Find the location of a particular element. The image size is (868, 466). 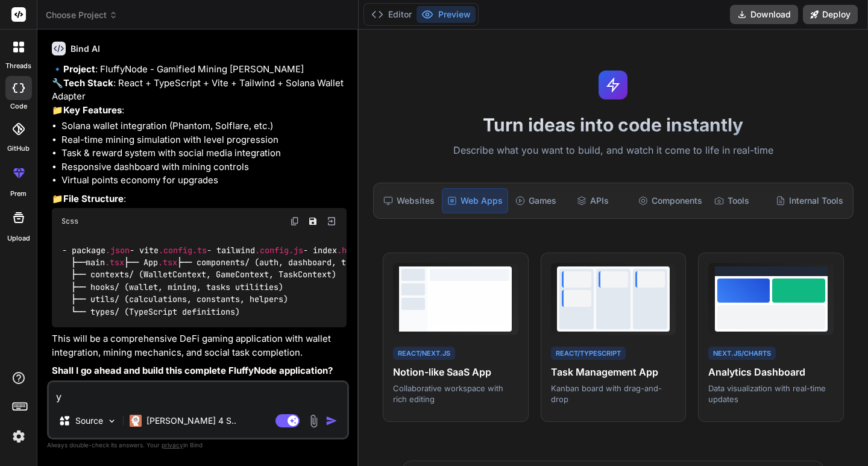

div: React/Next.js is located at coordinates (424, 353).